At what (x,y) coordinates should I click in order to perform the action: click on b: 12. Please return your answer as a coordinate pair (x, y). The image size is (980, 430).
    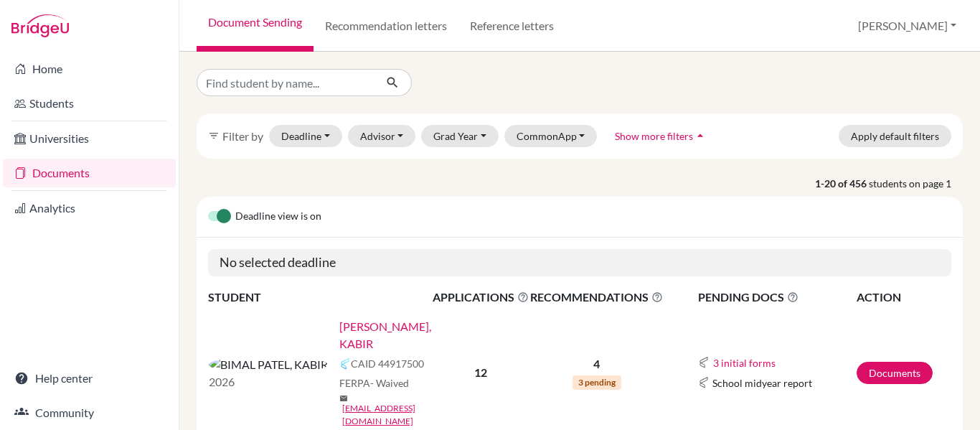
    Looking at the image, I should click on (481, 372).